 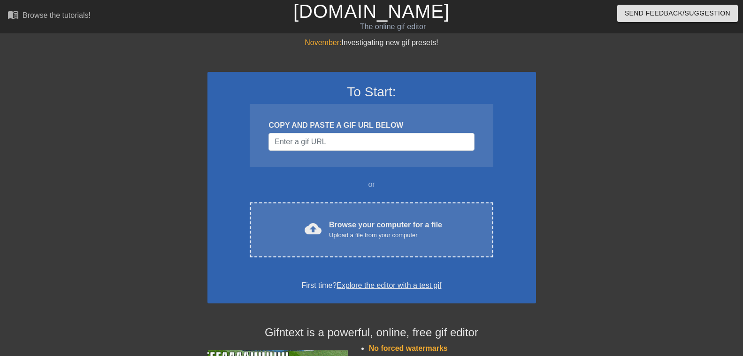 I want to click on h4: Gifntext is a powerful, online, free gif editor, so click(x=372, y=332).